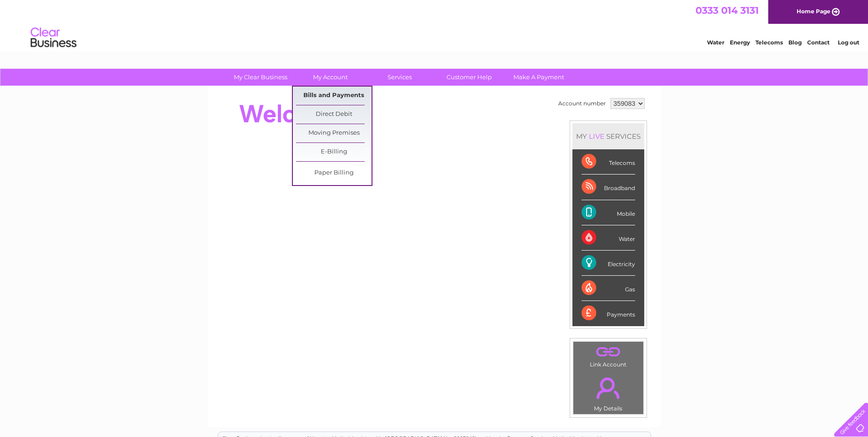  Describe the element at coordinates (608, 162) in the screenshot. I see `div: Telecoms` at that location.